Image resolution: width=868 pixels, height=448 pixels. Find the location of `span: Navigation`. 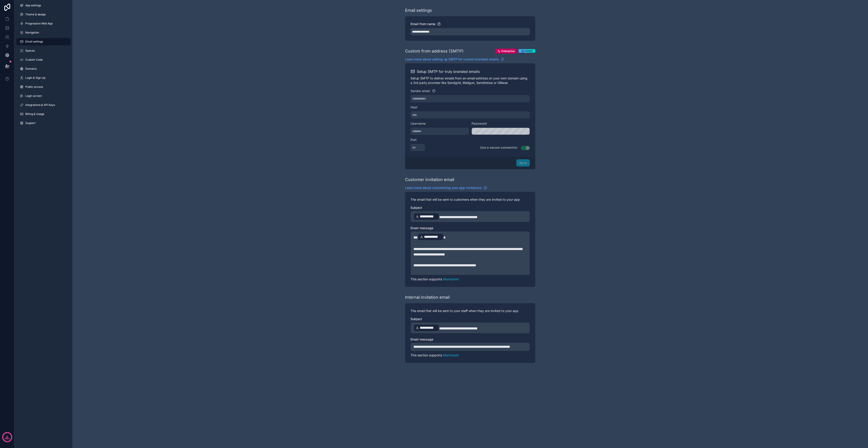

span: Navigation is located at coordinates (32, 33).